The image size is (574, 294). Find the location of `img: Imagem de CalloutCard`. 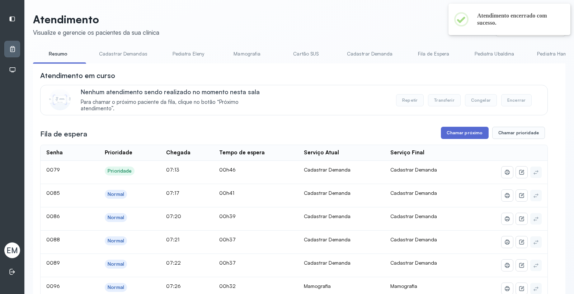

img: Imagem de CalloutCard is located at coordinates (60, 100).